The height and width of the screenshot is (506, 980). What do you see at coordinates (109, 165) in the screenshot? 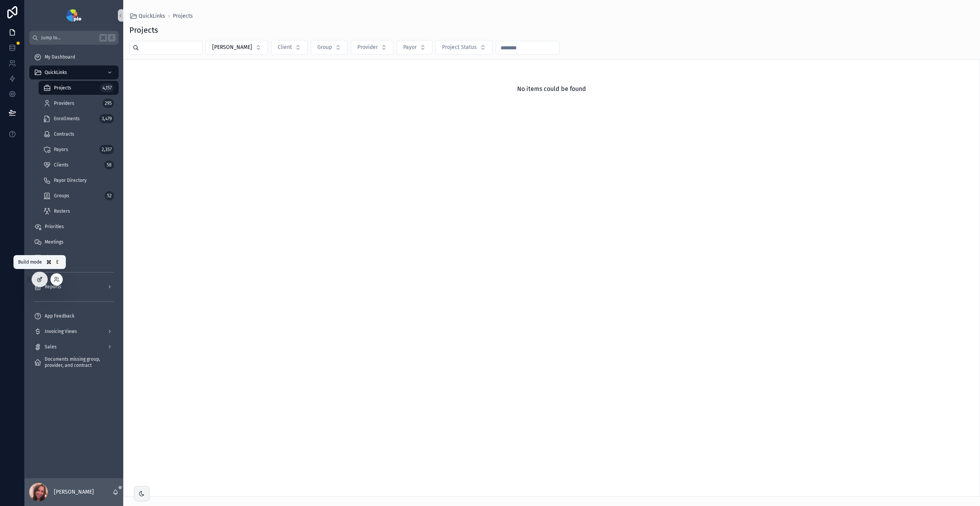
I see `div: 58` at bounding box center [109, 165].